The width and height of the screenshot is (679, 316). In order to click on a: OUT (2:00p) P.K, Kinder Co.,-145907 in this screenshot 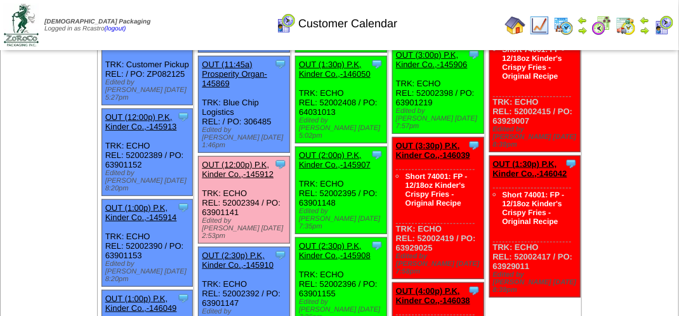, I will do `click(335, 160)`.